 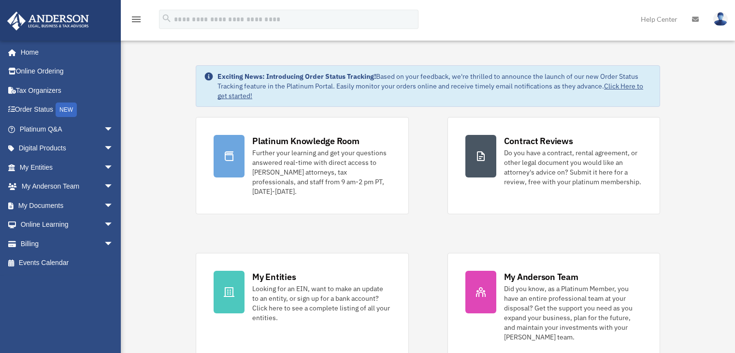 What do you see at coordinates (321, 303) in the screenshot?
I see `div: Looking for an EIN, want to make an update to an entity, or sign up for a bank account? Click her...` at bounding box center [321, 303].